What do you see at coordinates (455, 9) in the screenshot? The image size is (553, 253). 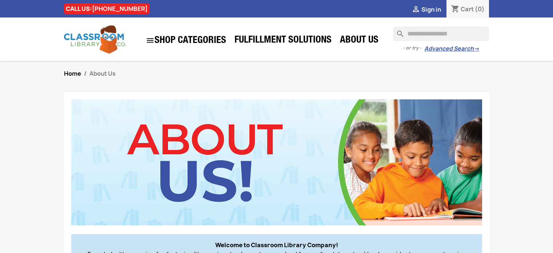 I see `i: shopping_cart` at bounding box center [455, 9].